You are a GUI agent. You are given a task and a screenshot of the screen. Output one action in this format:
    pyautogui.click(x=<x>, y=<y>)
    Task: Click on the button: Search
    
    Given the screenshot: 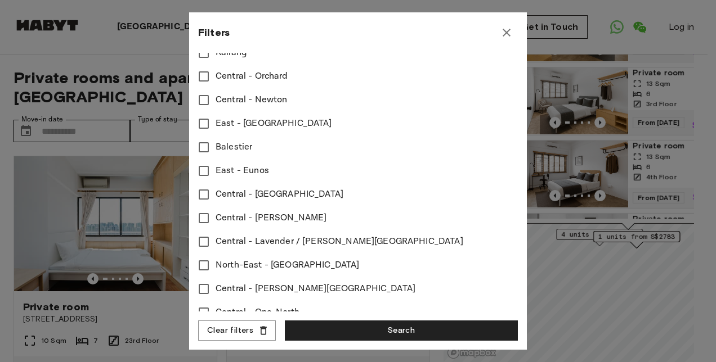 What is the action you would take?
    pyautogui.click(x=401, y=331)
    